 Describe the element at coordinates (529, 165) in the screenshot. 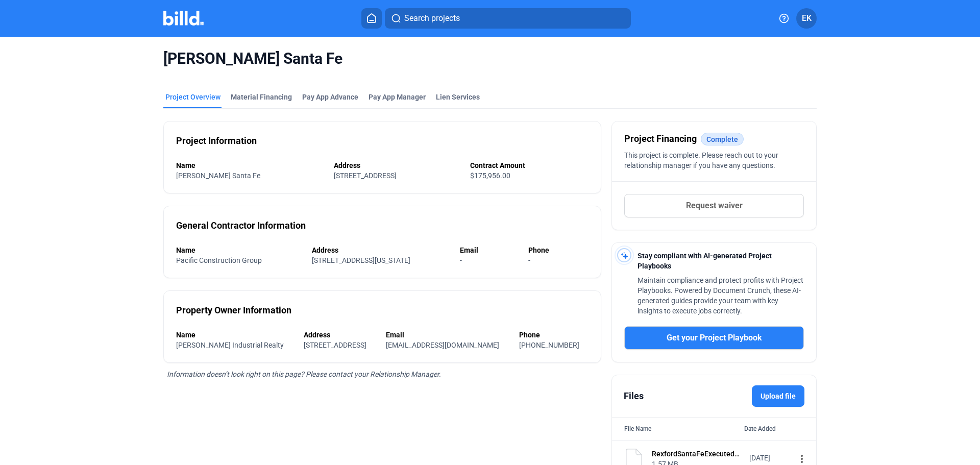

I see `div: Contract Amount` at that location.